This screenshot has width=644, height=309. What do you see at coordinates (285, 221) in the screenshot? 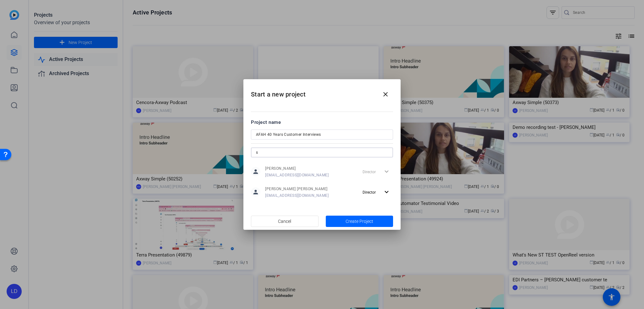
I see `span: Cancel` at bounding box center [285, 221].